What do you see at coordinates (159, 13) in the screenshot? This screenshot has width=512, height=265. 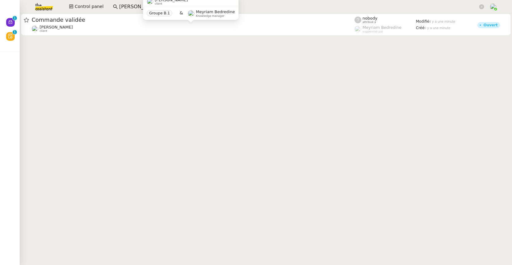 I see `nz-tag: Groupe B.1` at bounding box center [159, 13].